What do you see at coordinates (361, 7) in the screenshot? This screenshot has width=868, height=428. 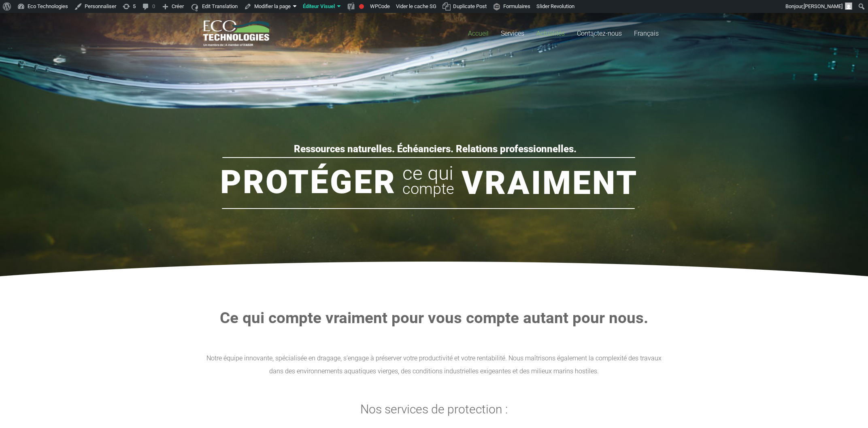 I see `div: À améliorer` at bounding box center [361, 7].